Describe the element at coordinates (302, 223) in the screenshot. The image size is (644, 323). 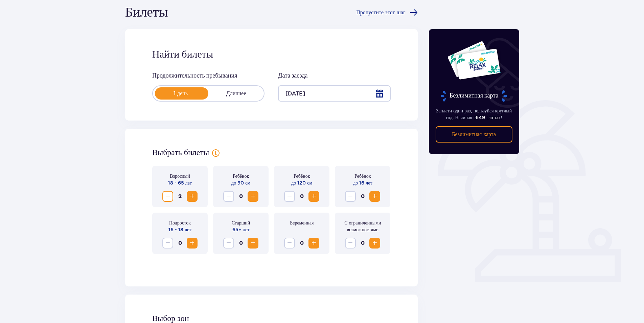
I see `p: Беременная` at that location.